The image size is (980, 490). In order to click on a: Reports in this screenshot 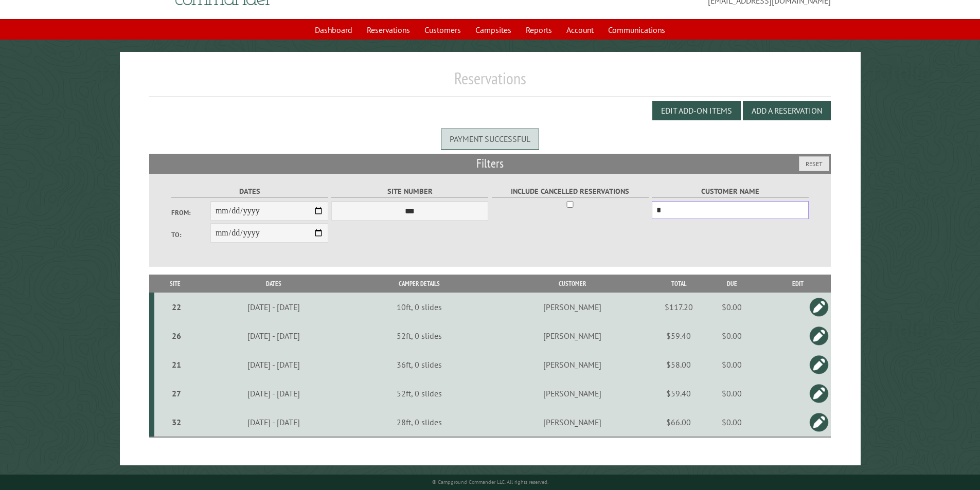, I will do `click(538, 29)`.